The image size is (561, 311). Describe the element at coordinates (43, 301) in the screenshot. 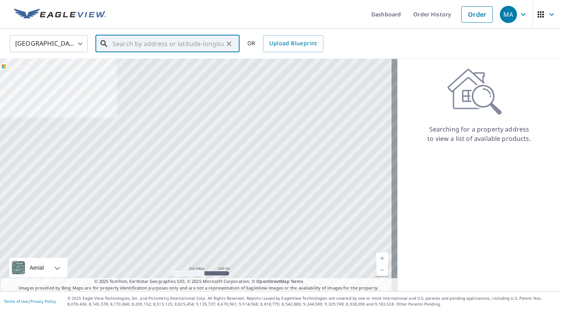

I see `a: Privacy Policy` at that location.